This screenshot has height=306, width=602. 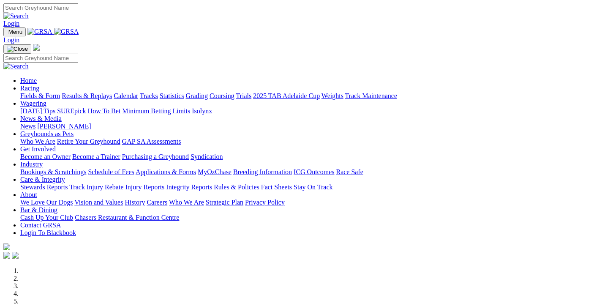 What do you see at coordinates (276, 187) in the screenshot?
I see `a: Fact Sheets` at bounding box center [276, 187].